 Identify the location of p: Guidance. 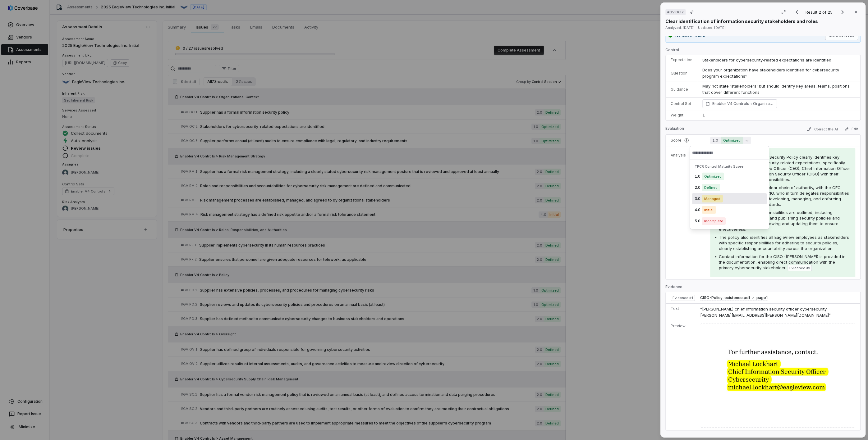
(682, 89).